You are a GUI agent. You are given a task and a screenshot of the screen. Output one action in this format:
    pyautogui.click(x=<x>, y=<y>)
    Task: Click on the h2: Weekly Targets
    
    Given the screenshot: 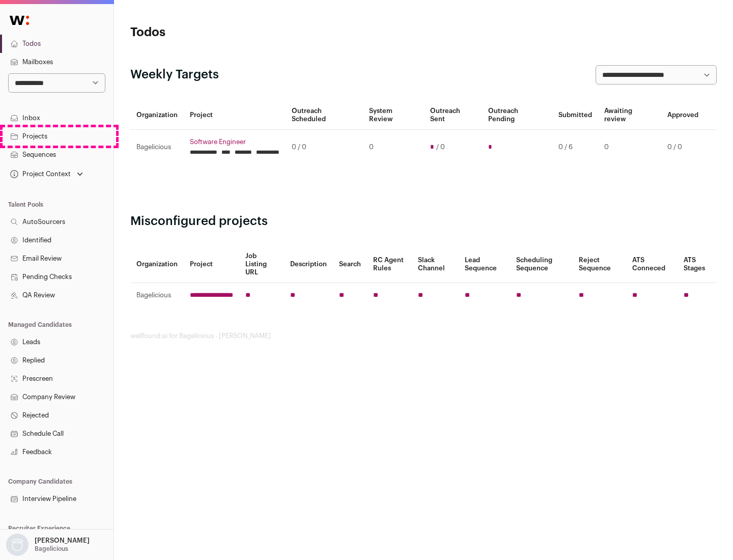 What is the action you would take?
    pyautogui.click(x=175, y=75)
    